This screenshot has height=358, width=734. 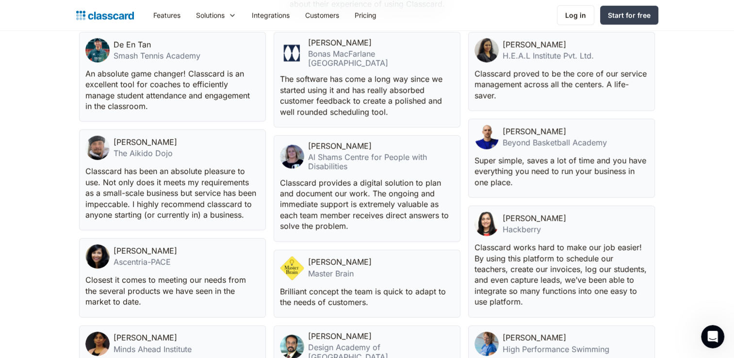 I want to click on a: home, so click(x=105, y=16).